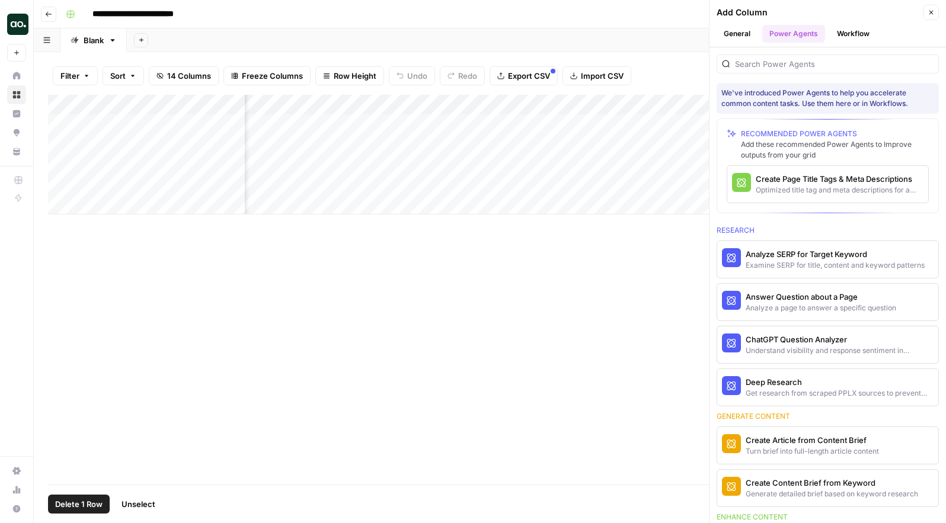 Image resolution: width=946 pixels, height=523 pixels. Describe the element at coordinates (793, 34) in the screenshot. I see `button: Power Agents` at that location.